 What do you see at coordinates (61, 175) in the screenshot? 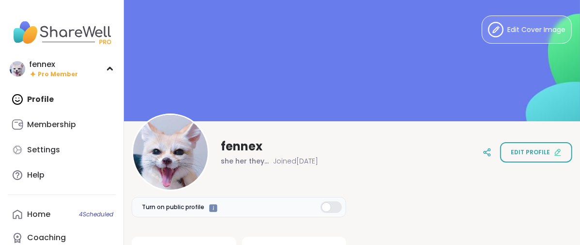
I see `a: Help` at bounding box center [61, 175].